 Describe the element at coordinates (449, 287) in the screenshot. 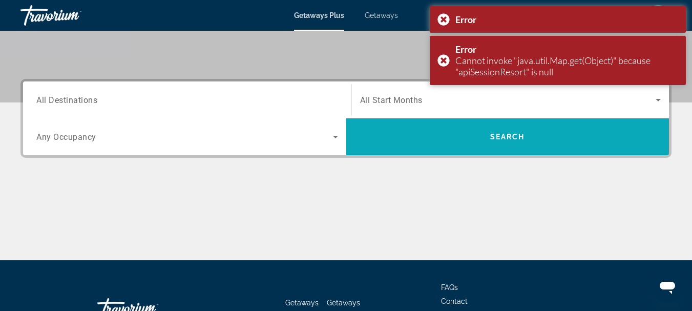

I see `a: FAQs` at that location.